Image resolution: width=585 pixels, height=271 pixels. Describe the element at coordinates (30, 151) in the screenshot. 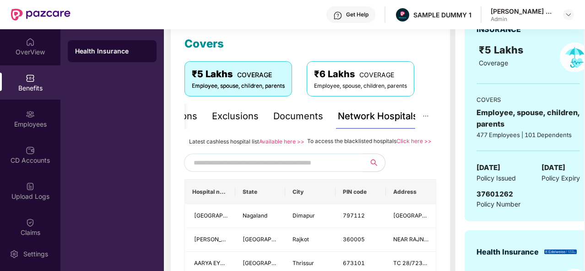

I see `img: svg+xml;base64,PHN2ZyBpZD0iQ0RfQWNjb3VudHMiIGRhdGEtbmFtZT0iQ0QgQWNjb3VudHMiIHhtbG5zPSJodHRwOi8vd3...` at that location.